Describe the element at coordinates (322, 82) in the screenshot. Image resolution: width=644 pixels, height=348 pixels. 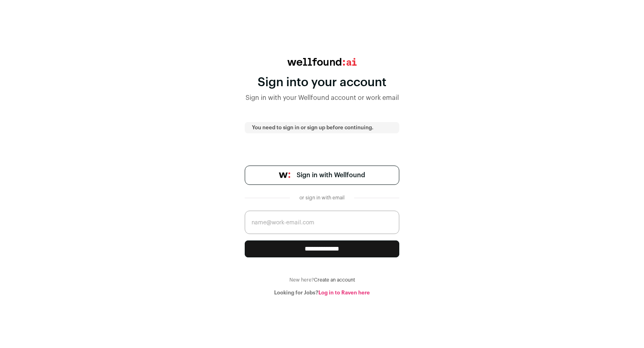
I see `div: Sign into your account` at that location.